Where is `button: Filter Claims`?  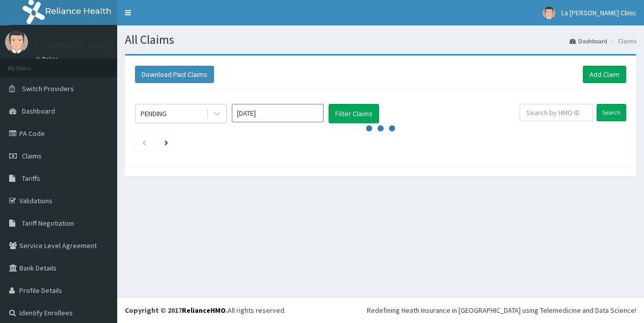
button: Filter Claims is located at coordinates (353, 113).